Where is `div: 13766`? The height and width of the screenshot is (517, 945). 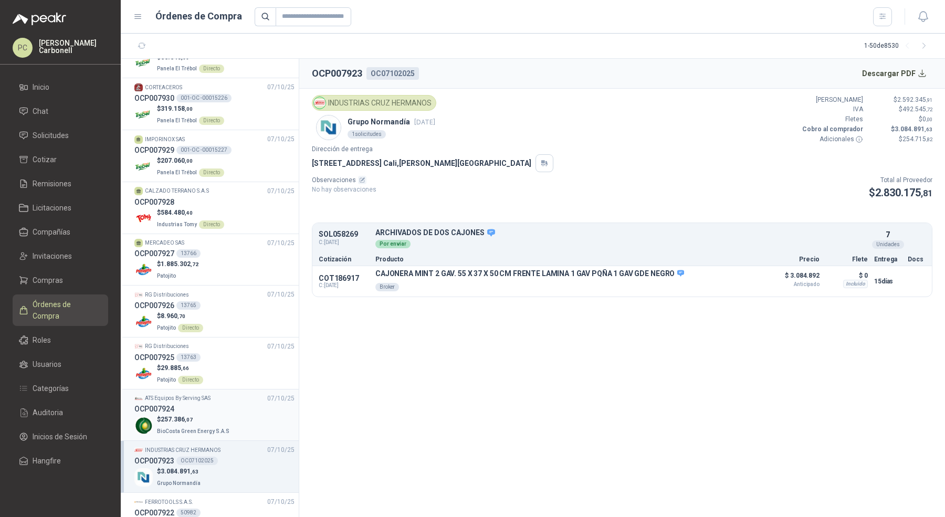
div: 13766 is located at coordinates (188, 254).